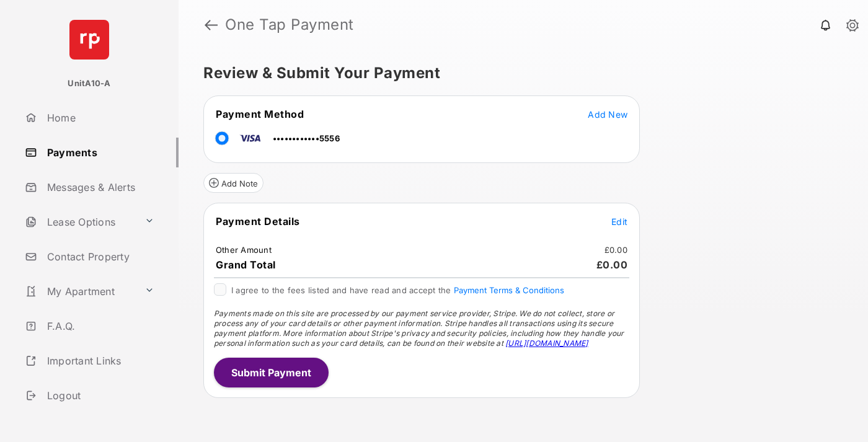 The width and height of the screenshot is (868, 442). I want to click on a: My Apartment, so click(80, 292).